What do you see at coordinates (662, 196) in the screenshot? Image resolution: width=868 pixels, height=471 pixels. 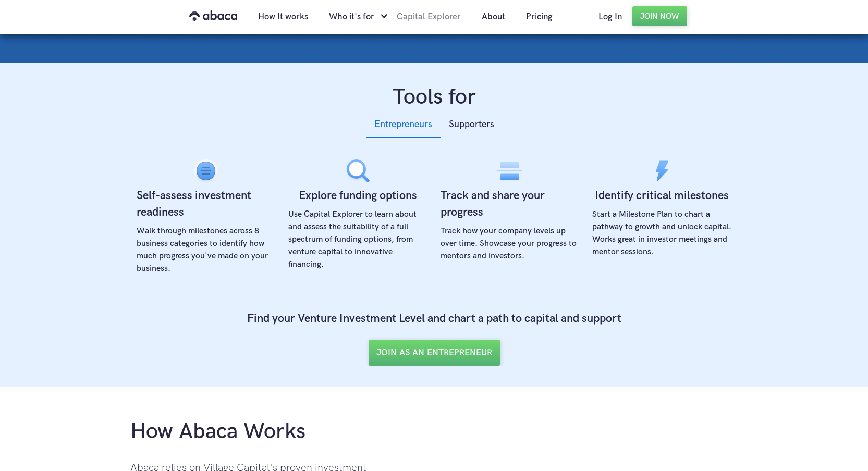 I see `h4: Identify critical milestones` at bounding box center [662, 196].